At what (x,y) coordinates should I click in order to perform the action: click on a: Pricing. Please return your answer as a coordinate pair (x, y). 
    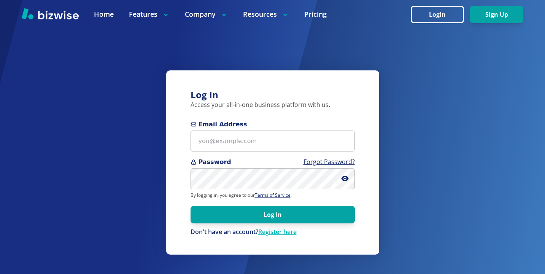
    Looking at the image, I should click on (315, 14).